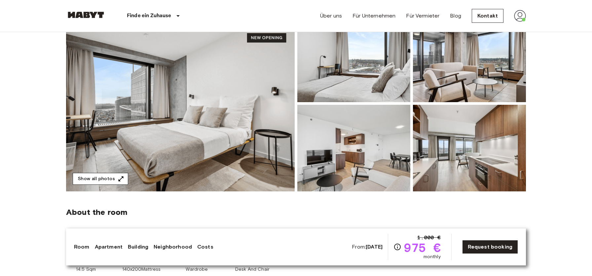  I want to click on p: Finde ein Zuhause, so click(149, 16).